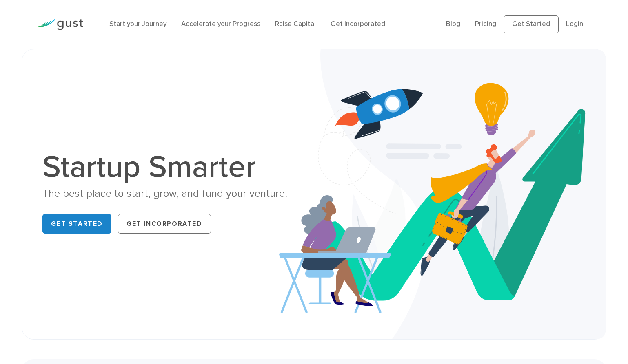 The height and width of the screenshot is (364, 628). I want to click on a: Raise Capital, so click(295, 24).